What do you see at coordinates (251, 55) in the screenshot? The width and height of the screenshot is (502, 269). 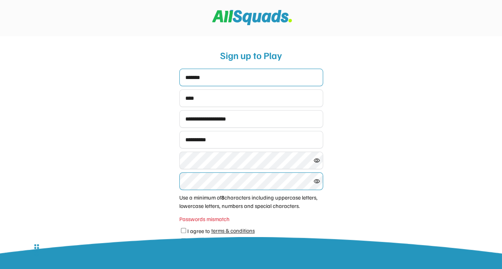 I see `div: Sign up to Play` at bounding box center [251, 55].